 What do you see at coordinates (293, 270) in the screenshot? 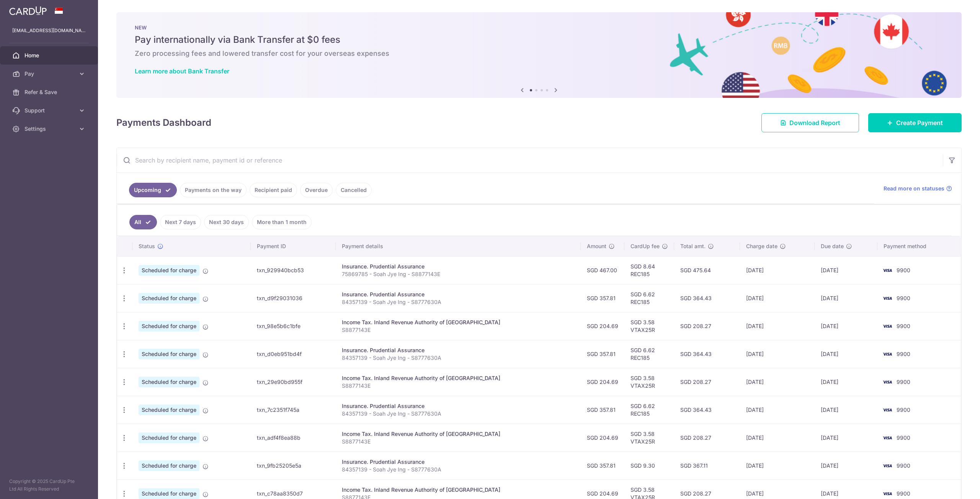
I see `td: txn_929940bcb53` at bounding box center [293, 270].